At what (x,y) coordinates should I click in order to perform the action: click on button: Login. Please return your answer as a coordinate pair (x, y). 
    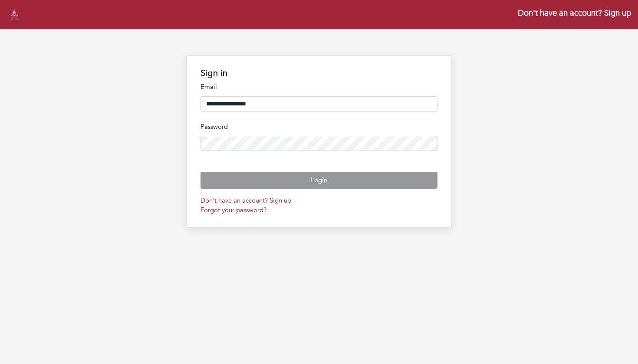
    Looking at the image, I should click on (319, 180).